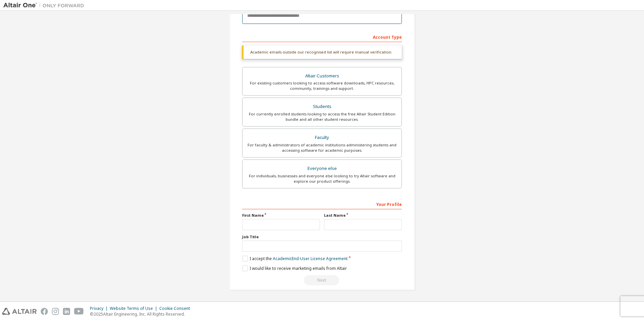 The width and height of the screenshot is (644, 321). What do you see at coordinates (363, 215) in the screenshot?
I see `label: Last Name` at bounding box center [363, 215].